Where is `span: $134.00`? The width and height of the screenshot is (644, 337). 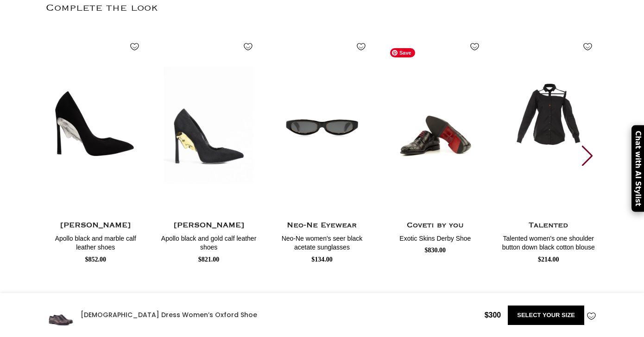 span: $134.00 is located at coordinates (322, 259).